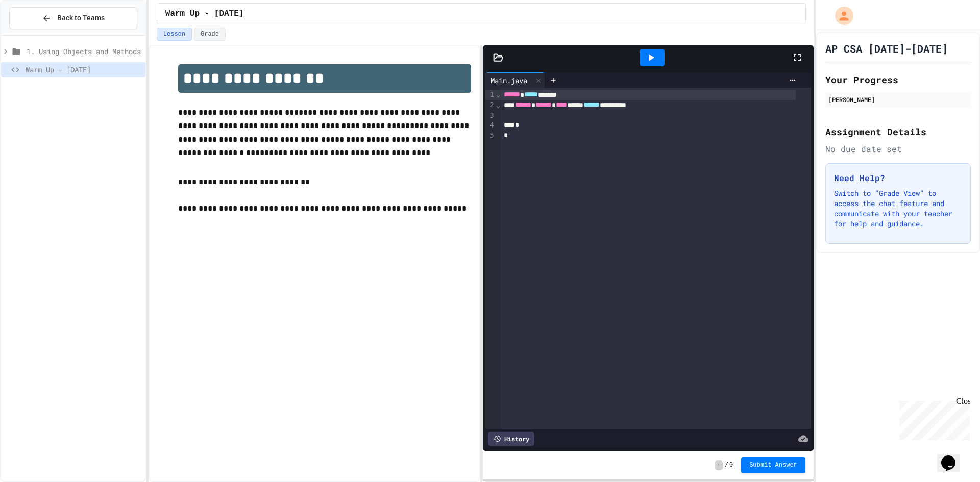 The image size is (980, 482). What do you see at coordinates (898, 208) in the screenshot?
I see `p: Switch to "Grade View" to access the chat feature and communicate with your teacher for help and ...` at bounding box center [898, 208].